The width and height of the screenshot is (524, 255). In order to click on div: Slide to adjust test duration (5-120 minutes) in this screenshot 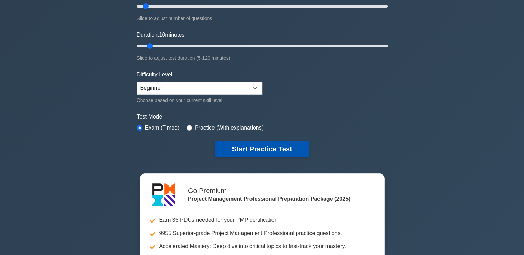, I will do `click(262, 58)`.